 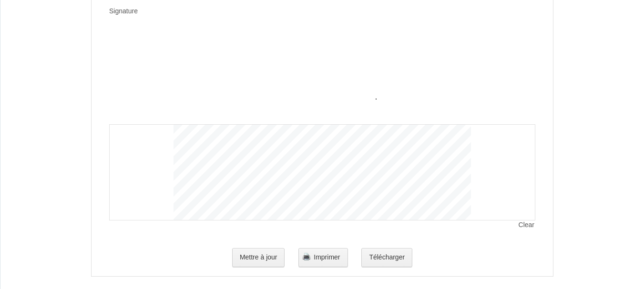 I want to click on img: printer.png, so click(x=306, y=257).